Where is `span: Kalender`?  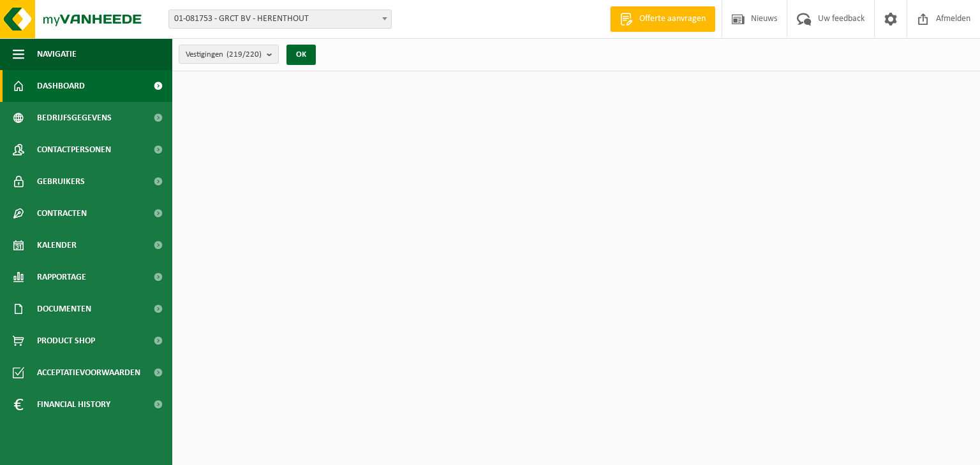 span: Kalender is located at coordinates (56, 246).